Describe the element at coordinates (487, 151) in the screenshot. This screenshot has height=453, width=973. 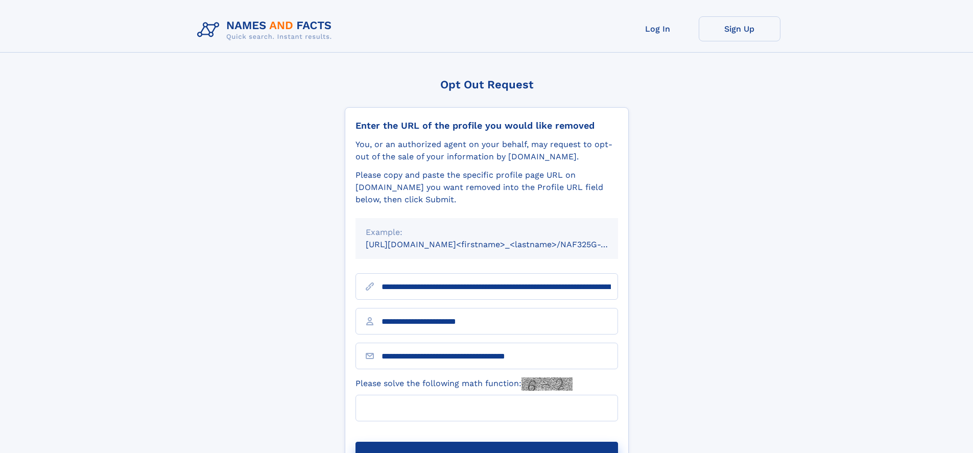
I see `div: You, or an authorized agent on your behalf, may request to opt-out of the sale of your informatio...` at that location.